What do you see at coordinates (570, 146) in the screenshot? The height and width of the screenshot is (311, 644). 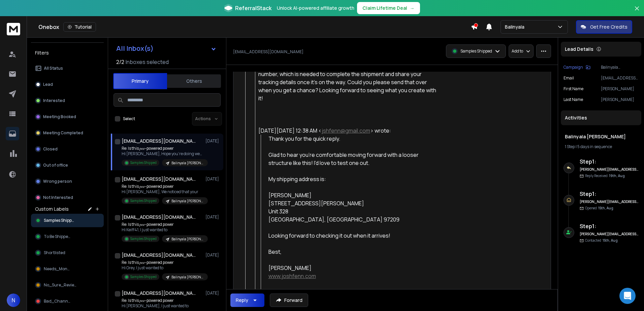 I see `span: 1 Step` at bounding box center [570, 146].